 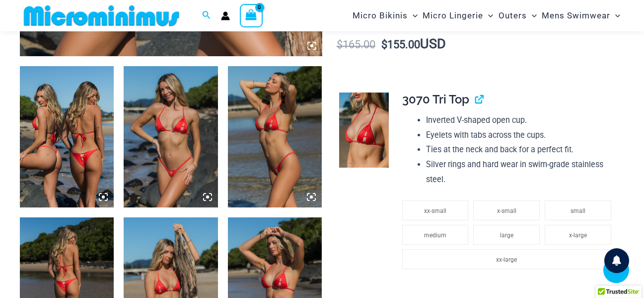 I want to click on span: 3070 Tri Top, so click(x=435, y=99).